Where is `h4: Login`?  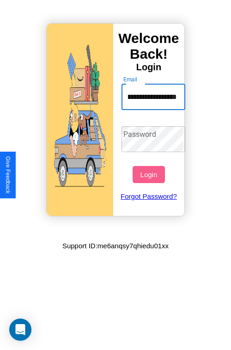 h4: Login is located at coordinates (149, 67).